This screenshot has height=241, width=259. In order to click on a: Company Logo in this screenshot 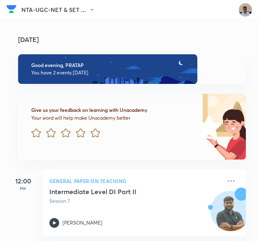, I will do `click(11, 10)`.